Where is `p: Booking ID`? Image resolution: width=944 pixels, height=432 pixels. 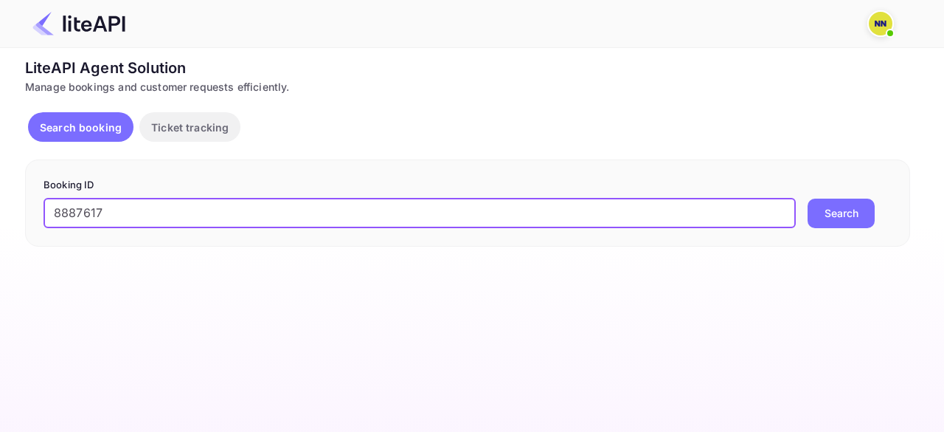 p: Booking ID is located at coordinates (468, 185).